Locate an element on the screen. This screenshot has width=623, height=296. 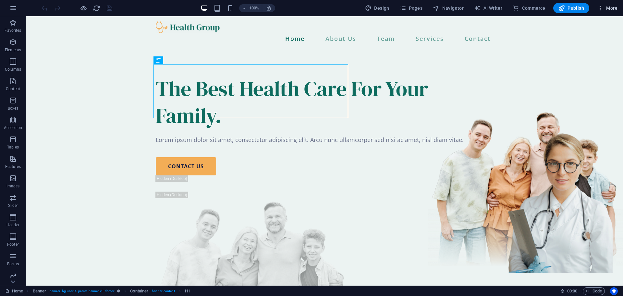
p: Content is located at coordinates (13, 89).